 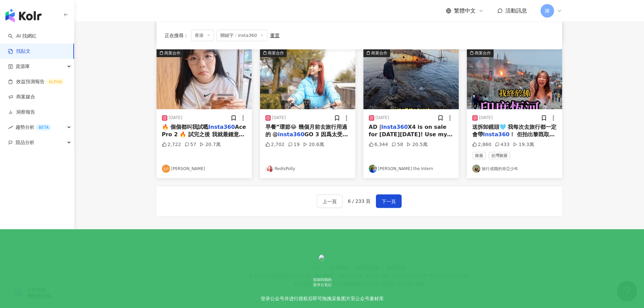 I want to click on span: 資源庫, so click(x=23, y=66).